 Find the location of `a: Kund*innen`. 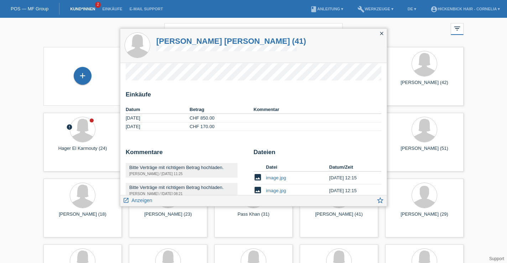

a: Kund*innen is located at coordinates (83, 9).